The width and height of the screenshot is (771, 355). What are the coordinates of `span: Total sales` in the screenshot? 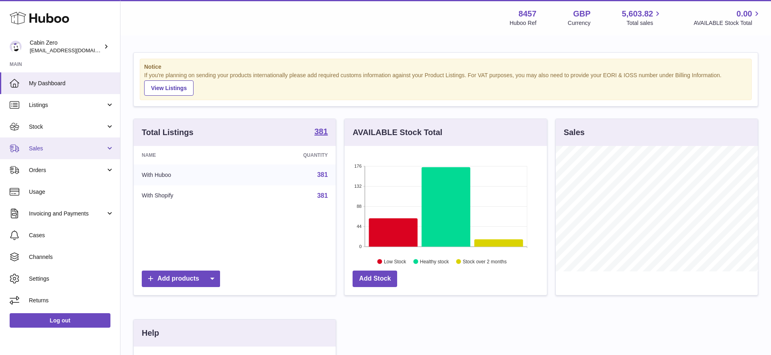 It's located at (644, 23).